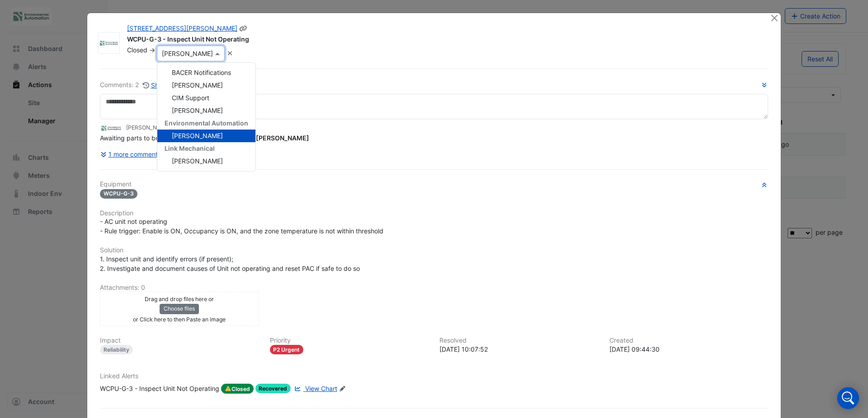 This screenshot has width=868, height=418. What do you see at coordinates (167, 85) in the screenshot?
I see `button: Show Activity` at bounding box center [167, 85].